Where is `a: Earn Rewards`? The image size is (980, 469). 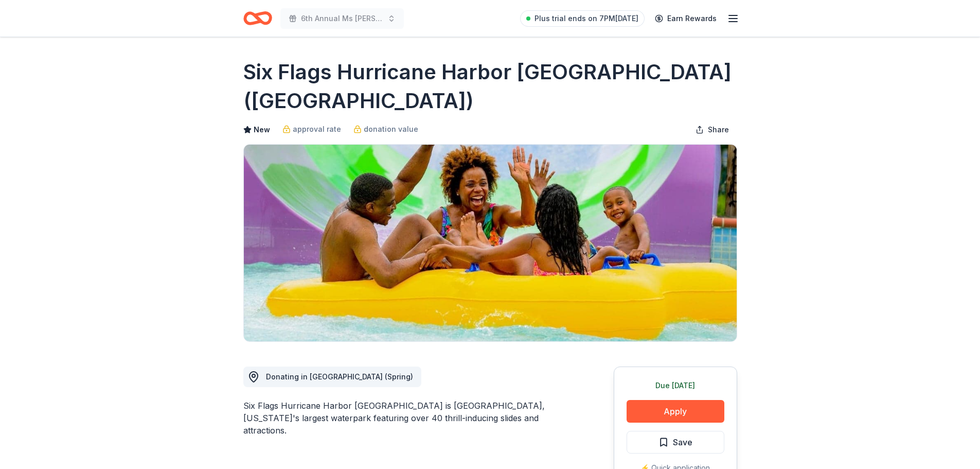 a: Earn Rewards is located at coordinates (686, 18).